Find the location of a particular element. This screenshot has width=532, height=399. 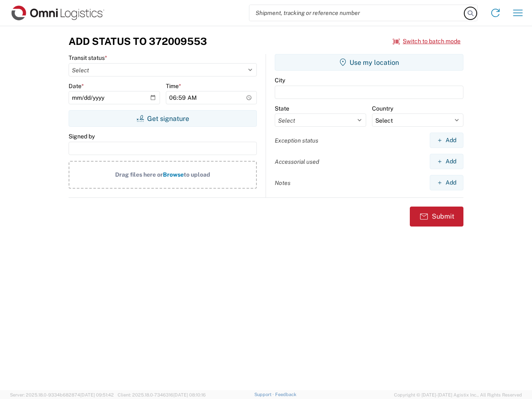

span: Browse is located at coordinates (173, 175).